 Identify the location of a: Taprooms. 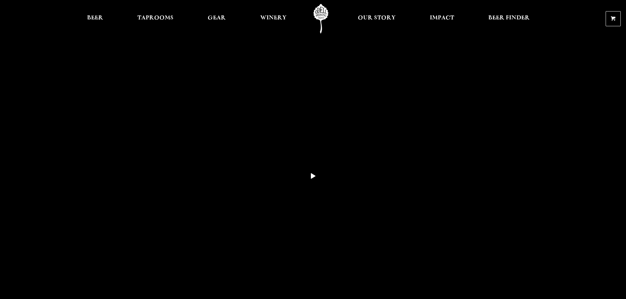
(155, 19).